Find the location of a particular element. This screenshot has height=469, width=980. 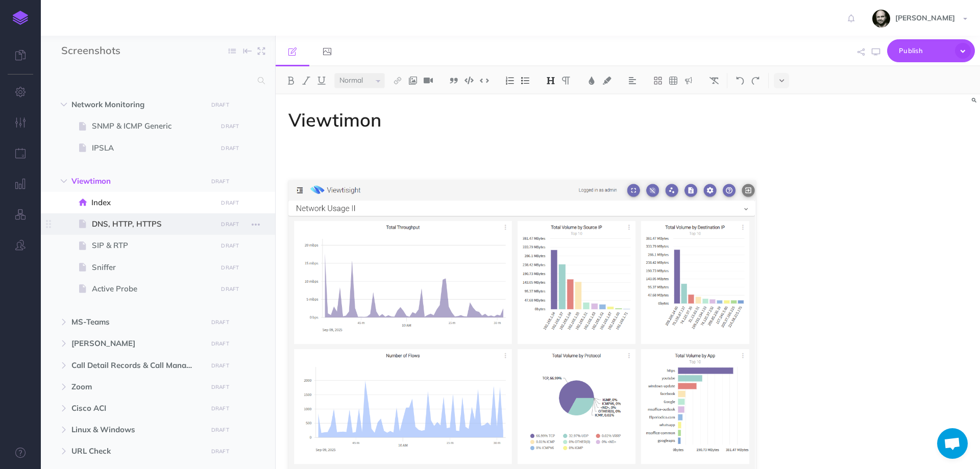

button: More formatting options is located at coordinates (782, 80).